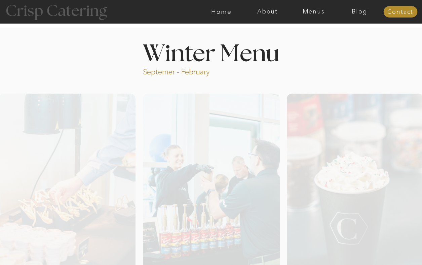 This screenshot has height=265, width=422. Describe the element at coordinates (400, 12) in the screenshot. I see `nav: Contact` at that location.